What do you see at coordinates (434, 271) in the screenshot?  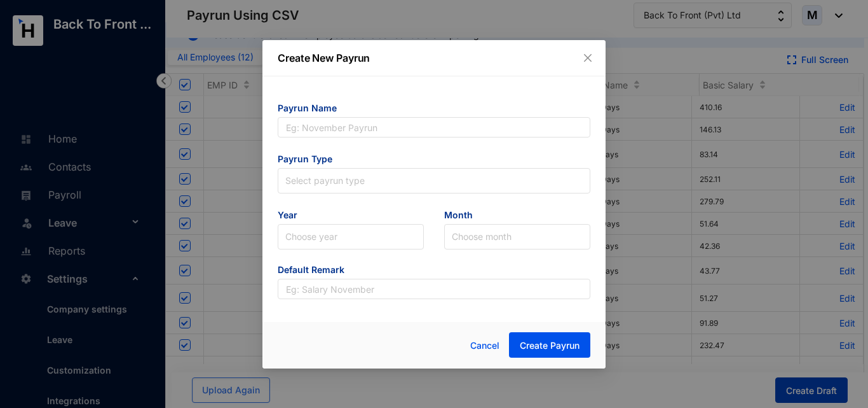 I see `span: Default Remark` at bounding box center [434, 271].